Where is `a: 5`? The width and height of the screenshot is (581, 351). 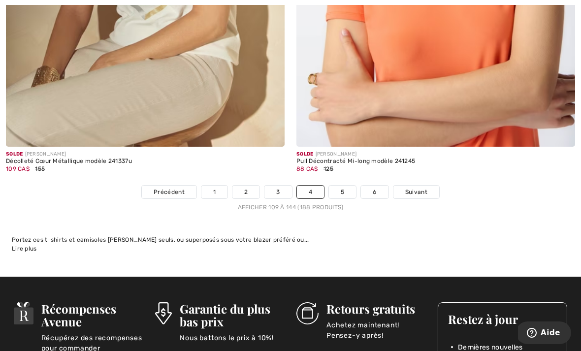 a: 5 is located at coordinates (342, 192).